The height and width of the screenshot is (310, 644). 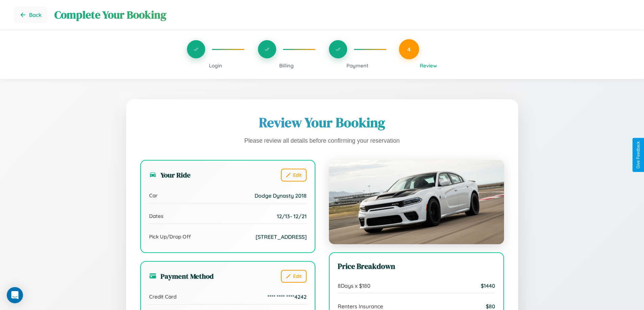 I want to click on h1: Complete Your Booking, so click(x=343, y=15).